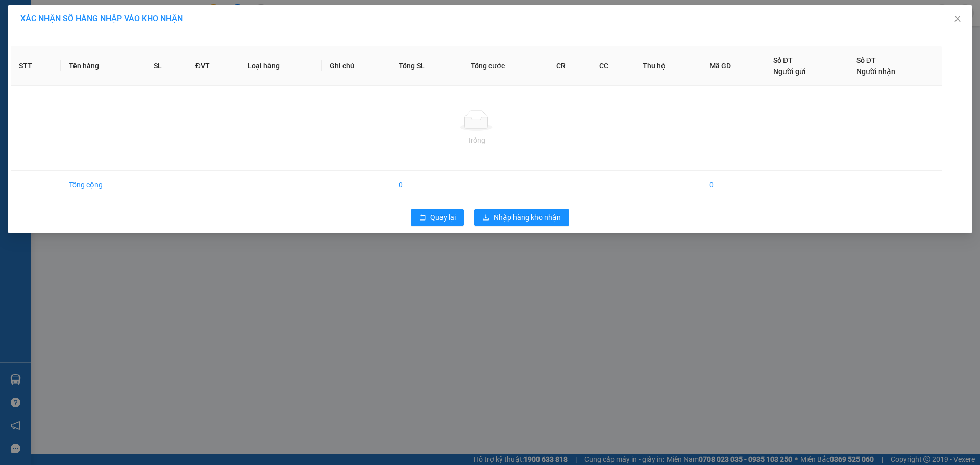  Describe the element at coordinates (957, 19) in the screenshot. I see `button: Close` at that location.